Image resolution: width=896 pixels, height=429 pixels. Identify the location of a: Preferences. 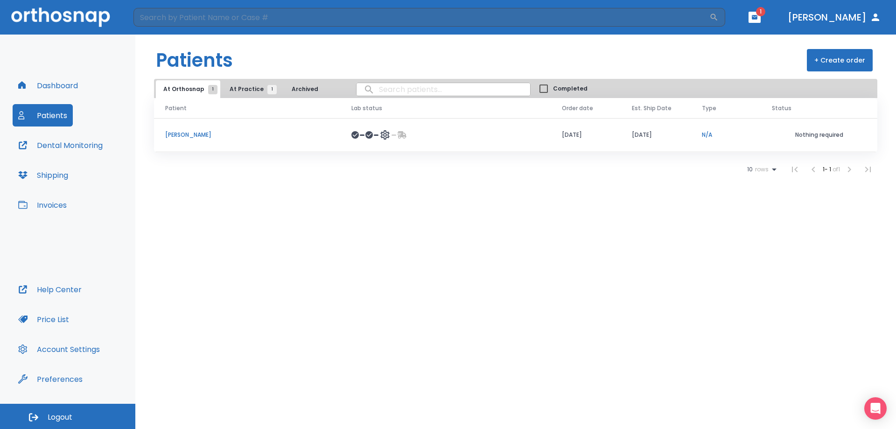
(50, 379).